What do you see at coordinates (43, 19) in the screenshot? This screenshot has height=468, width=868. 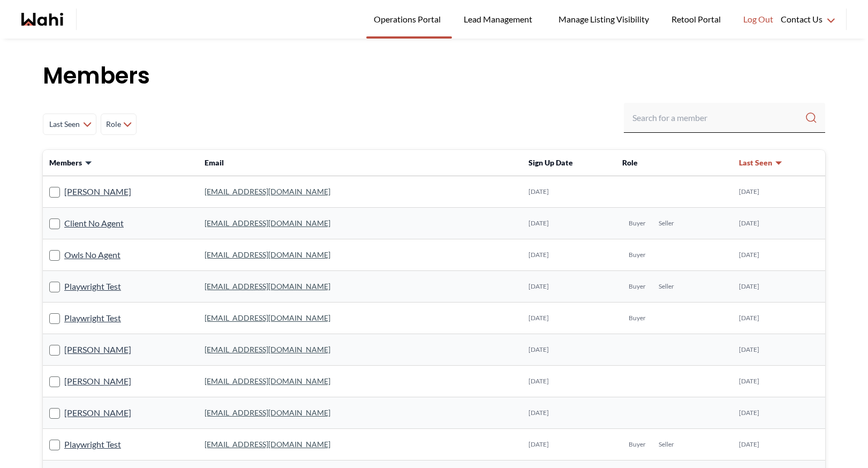 I see `a: Wahi homepage` at bounding box center [43, 19].